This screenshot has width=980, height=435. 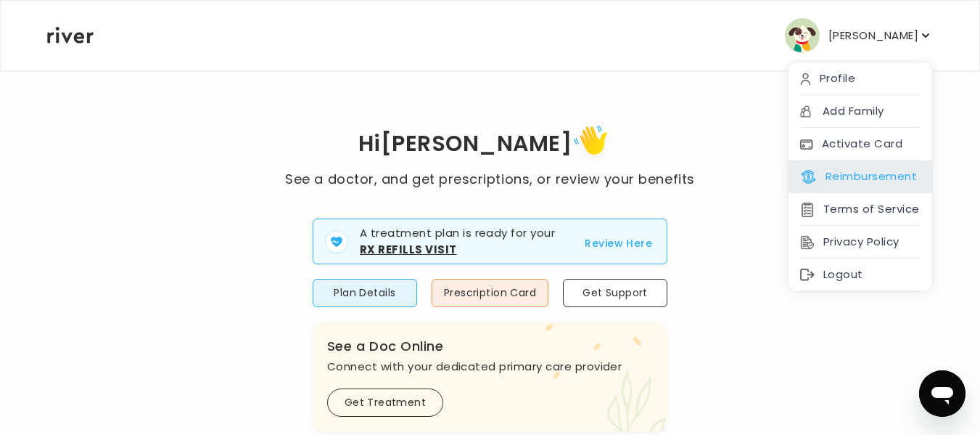 I want to click on p: Connect with your dedicated primary care provider, so click(x=490, y=366).